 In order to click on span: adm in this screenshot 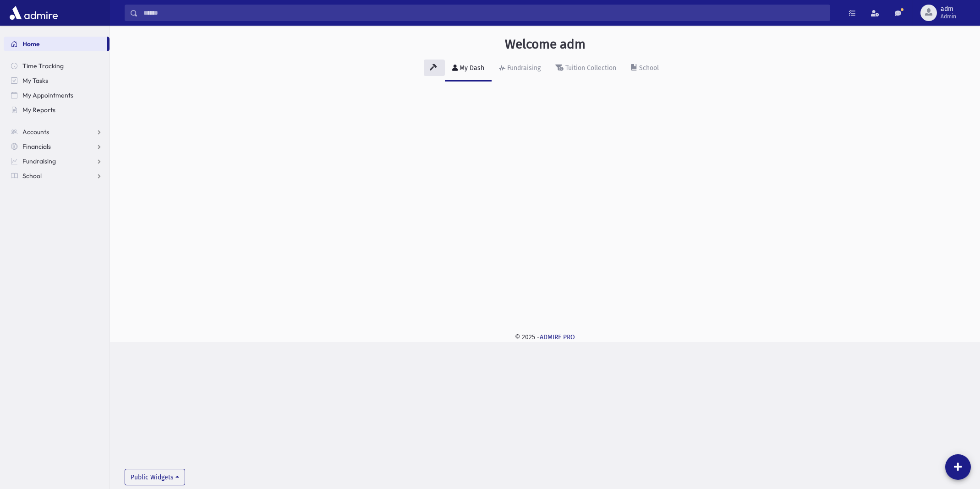, I will do `click(948, 9)`.